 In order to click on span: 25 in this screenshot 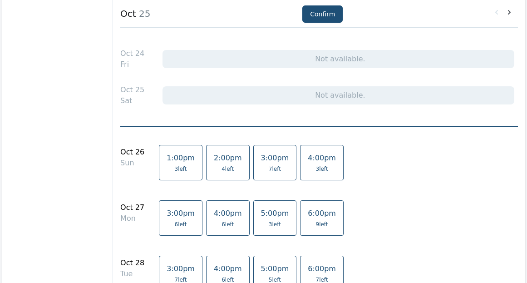, I will do `click(143, 14)`.